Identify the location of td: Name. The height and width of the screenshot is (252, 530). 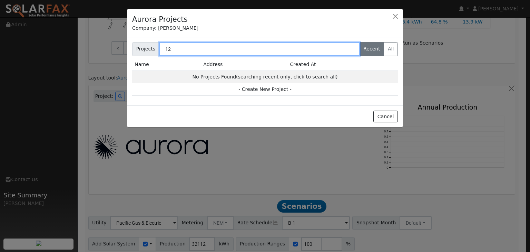
(166, 65).